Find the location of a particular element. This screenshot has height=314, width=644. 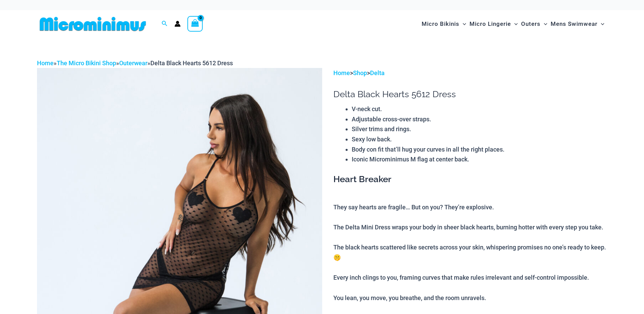

a: View Shopping Cart, empty is located at coordinates (195, 24).